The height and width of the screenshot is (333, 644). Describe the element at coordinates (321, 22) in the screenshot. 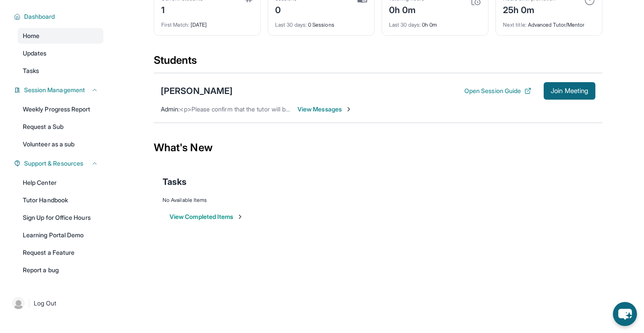

I see `div: 0 Sessions` at that location.